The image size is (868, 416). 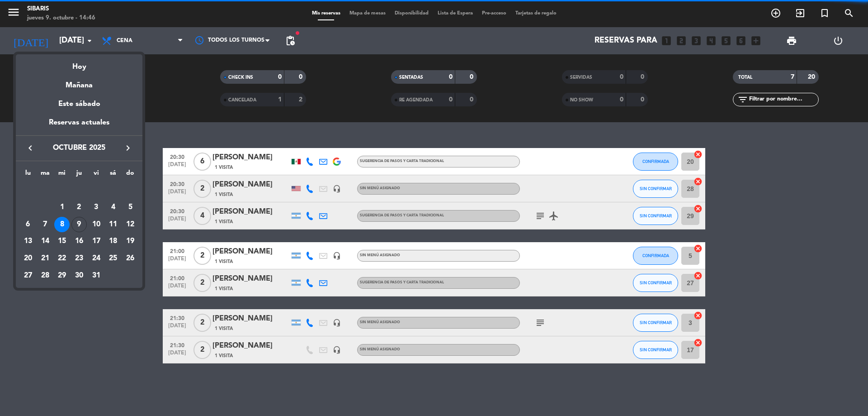 What do you see at coordinates (62, 275) in the screenshot?
I see `td: 29 de octubre de 2025` at bounding box center [62, 275].